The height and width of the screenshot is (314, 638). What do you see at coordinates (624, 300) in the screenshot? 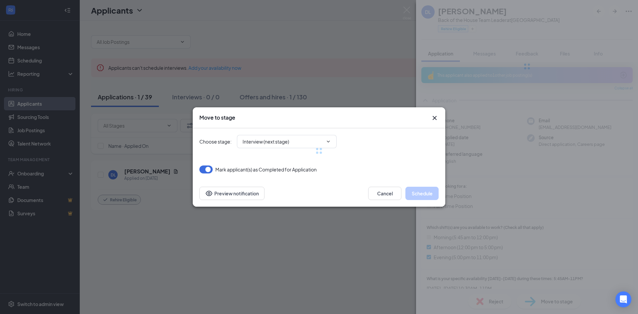
I see `div: Open Intercom Messenger` at bounding box center [624, 300].